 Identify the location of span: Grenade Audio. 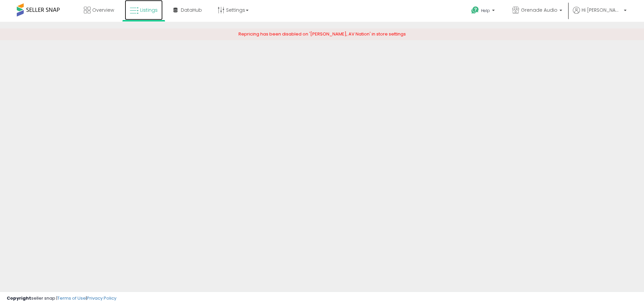
(539, 10).